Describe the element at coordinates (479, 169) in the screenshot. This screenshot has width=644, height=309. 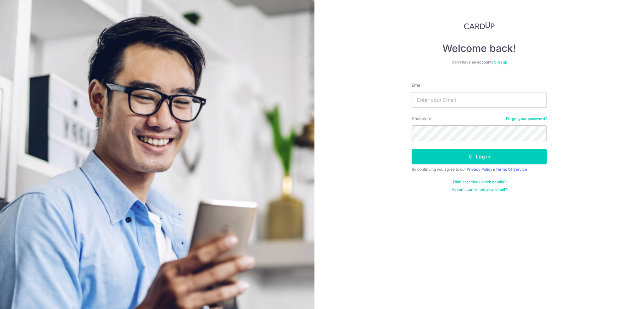
I see `a: Privacy Policy` at that location.